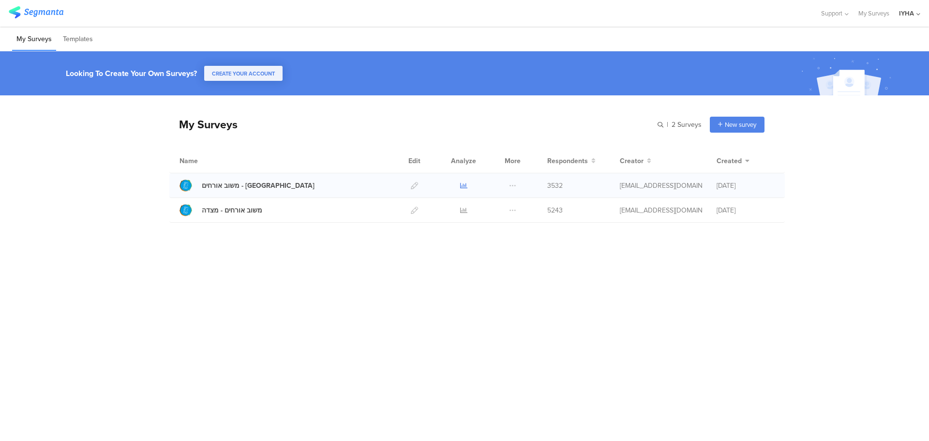  Describe the element at coordinates (78, 39) in the screenshot. I see `li: Templates` at that location.